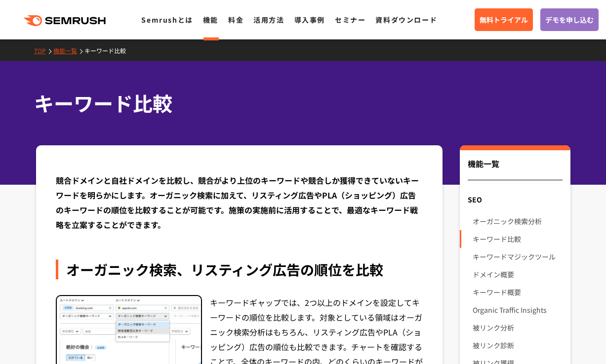  I want to click on a: セミナー, so click(350, 20).